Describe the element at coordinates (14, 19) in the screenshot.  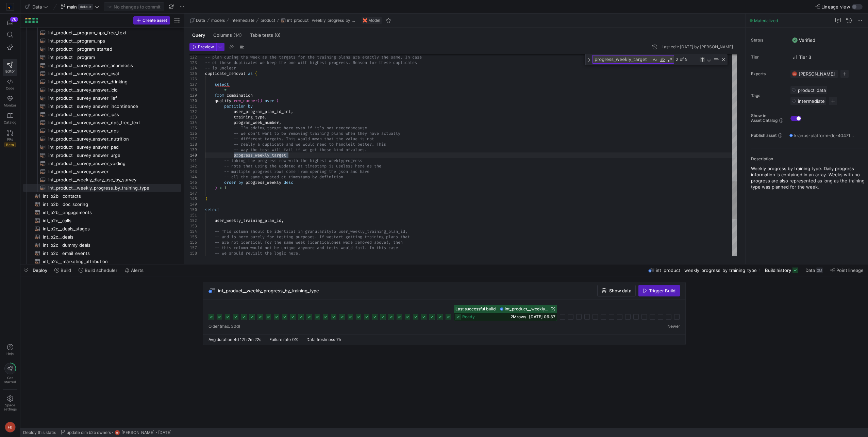
I see `div: 76` at that location.